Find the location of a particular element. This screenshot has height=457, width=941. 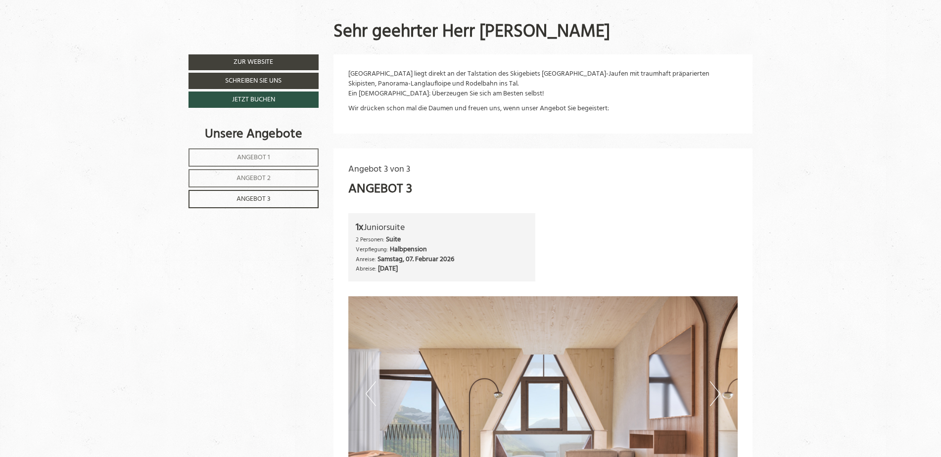

button: Previous is located at coordinates (370, 394).